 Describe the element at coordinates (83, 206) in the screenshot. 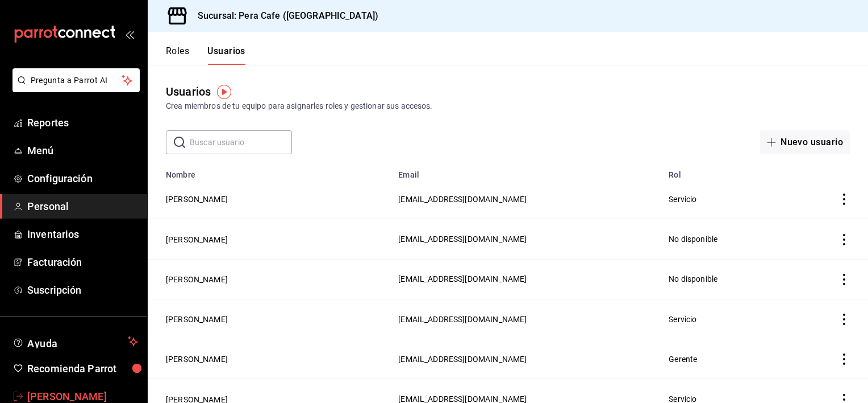

I see `span: Personal` at that location.